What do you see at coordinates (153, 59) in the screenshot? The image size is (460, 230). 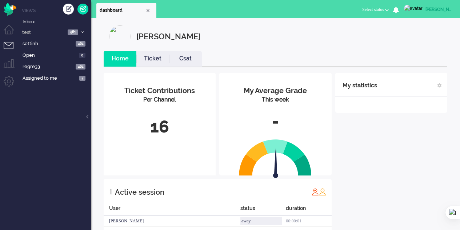 I see `li: Ticket` at bounding box center [153, 59].